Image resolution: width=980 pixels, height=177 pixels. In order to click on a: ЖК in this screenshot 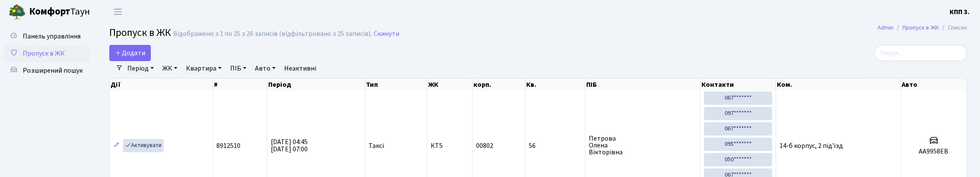, I will do `click(170, 68)`.